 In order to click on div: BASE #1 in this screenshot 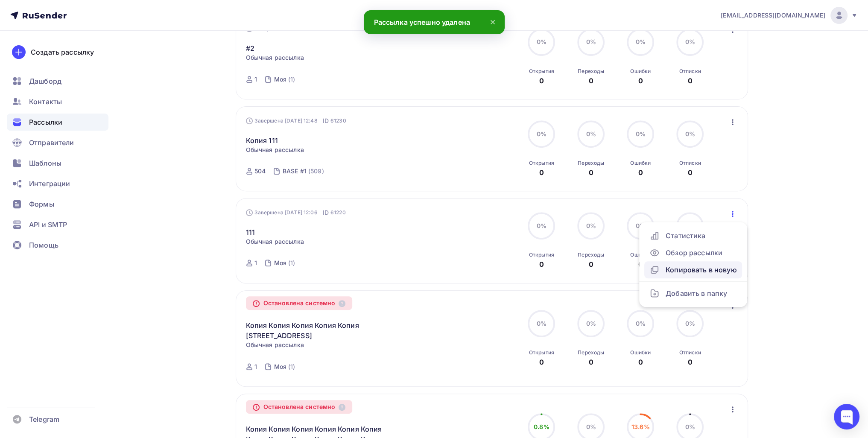, I will do `click(295, 171)`.